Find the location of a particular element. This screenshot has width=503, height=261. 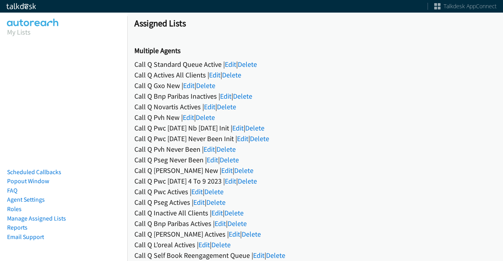

a: Talkdesk AppConnect is located at coordinates (465, 6).